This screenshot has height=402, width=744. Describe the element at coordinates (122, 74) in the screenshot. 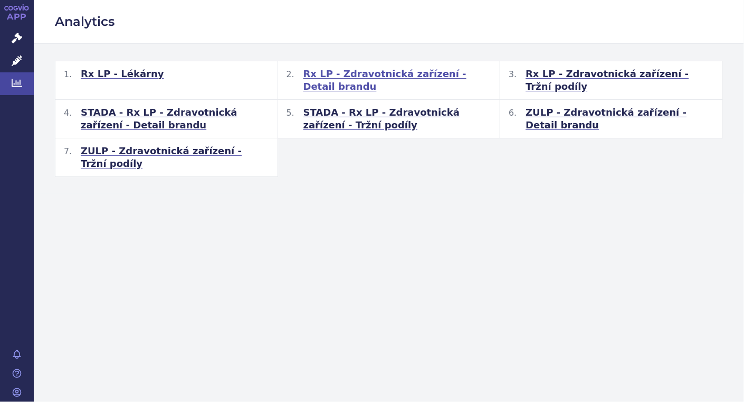

I see `span: Rx LP - Lékárny` at that location.